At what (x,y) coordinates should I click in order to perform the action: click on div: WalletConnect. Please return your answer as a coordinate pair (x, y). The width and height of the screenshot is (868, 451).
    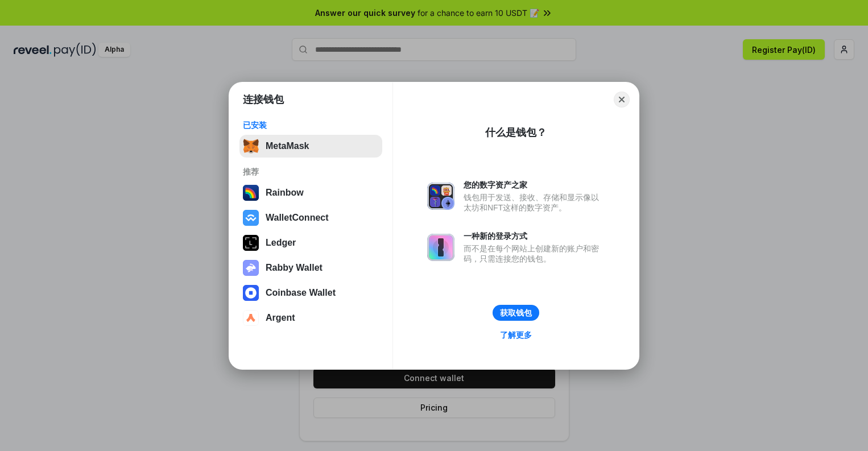
    Looking at the image, I should click on (296, 218).